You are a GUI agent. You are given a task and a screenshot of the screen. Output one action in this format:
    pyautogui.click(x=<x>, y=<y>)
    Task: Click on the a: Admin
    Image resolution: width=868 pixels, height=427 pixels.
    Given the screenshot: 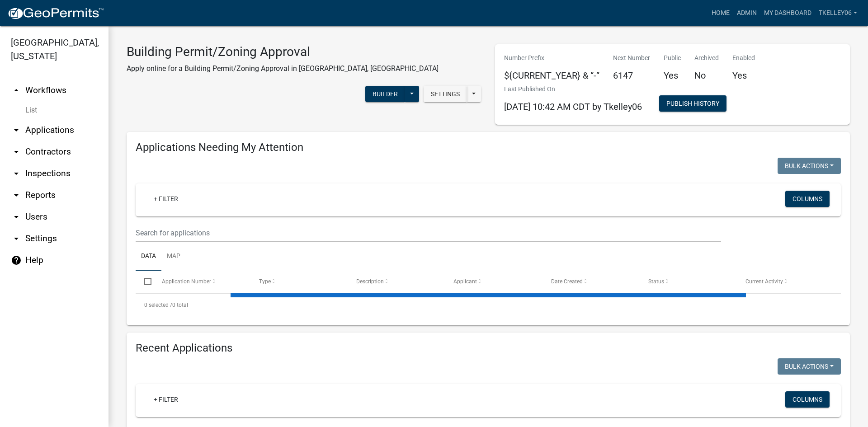 What is the action you would take?
    pyautogui.click(x=747, y=13)
    